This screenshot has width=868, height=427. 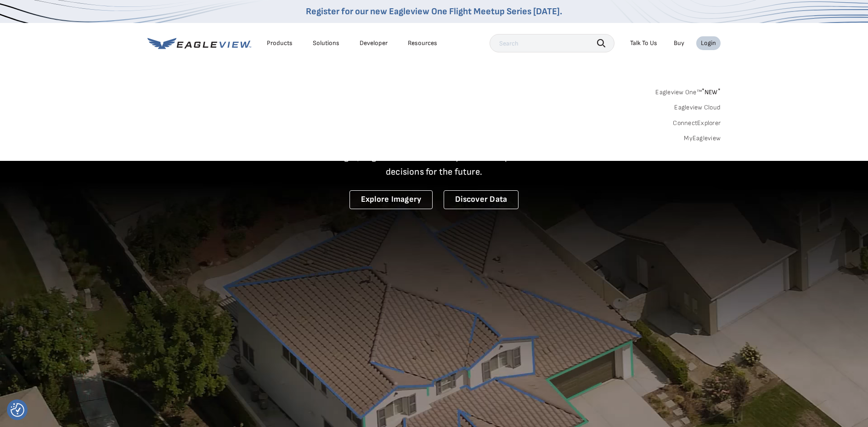 I want to click on div: Solutions, so click(x=326, y=43).